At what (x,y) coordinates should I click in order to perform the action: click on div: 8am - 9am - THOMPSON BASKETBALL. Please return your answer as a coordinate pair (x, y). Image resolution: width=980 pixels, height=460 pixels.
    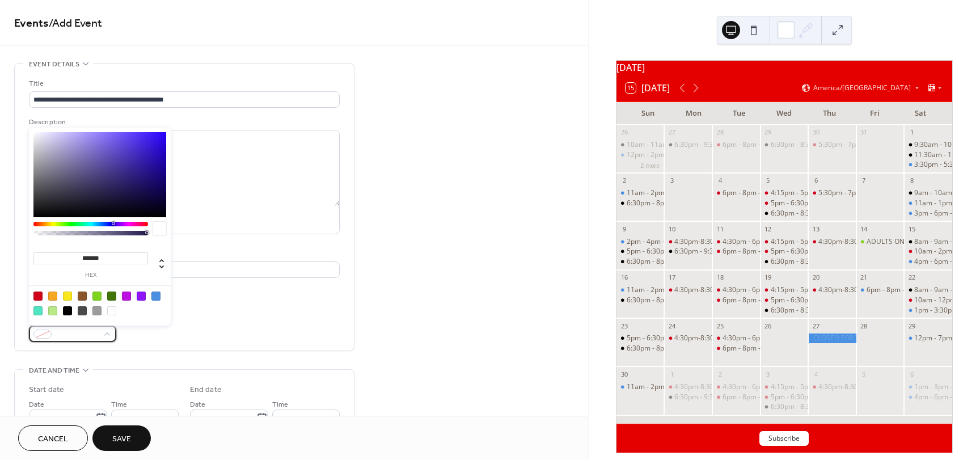
    Looking at the image, I should click on (927, 242).